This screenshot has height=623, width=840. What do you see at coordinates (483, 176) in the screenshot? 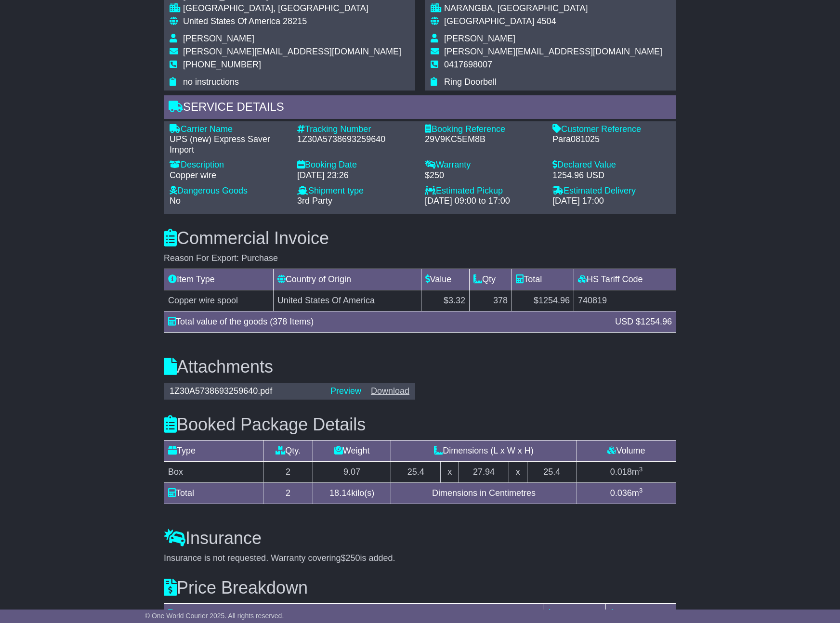
I see `div: $250` at bounding box center [483, 176].